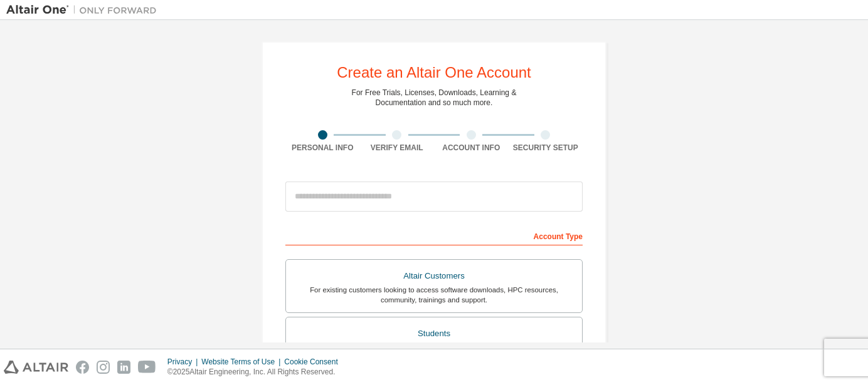  I want to click on div: Privacy, so click(184, 362).